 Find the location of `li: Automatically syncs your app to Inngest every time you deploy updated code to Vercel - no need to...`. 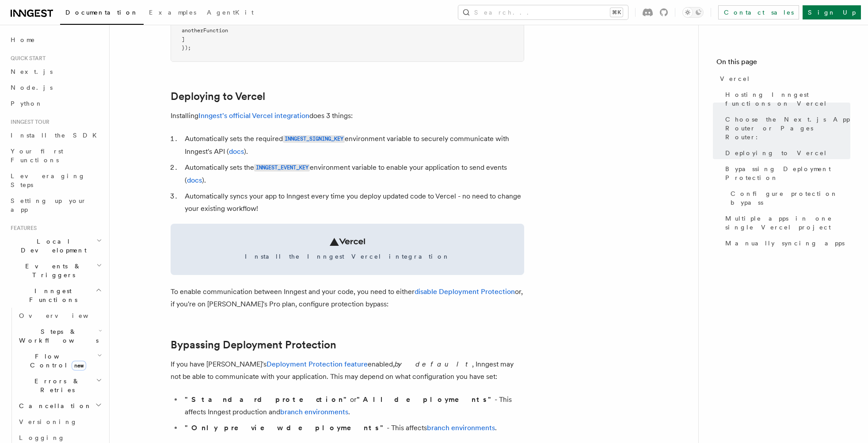

li: Automatically syncs your app to Inngest every time you deploy updated code to Vercel - no need to... is located at coordinates (353, 203).